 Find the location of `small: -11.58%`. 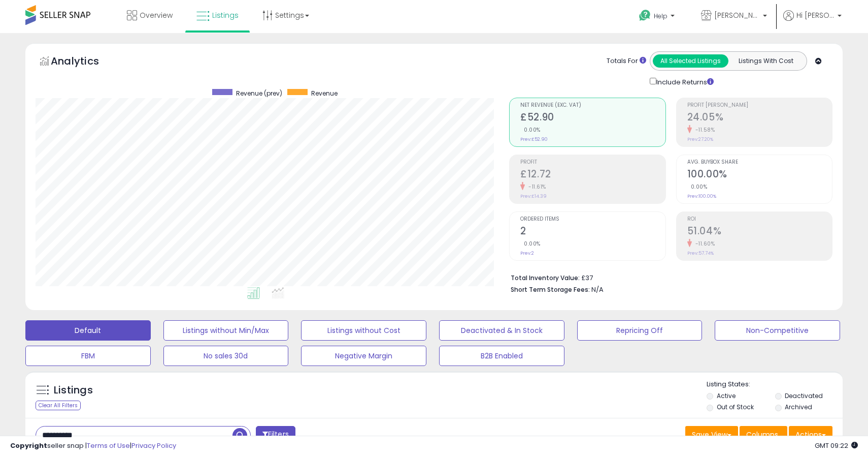

small: -11.58% is located at coordinates (704, 130).